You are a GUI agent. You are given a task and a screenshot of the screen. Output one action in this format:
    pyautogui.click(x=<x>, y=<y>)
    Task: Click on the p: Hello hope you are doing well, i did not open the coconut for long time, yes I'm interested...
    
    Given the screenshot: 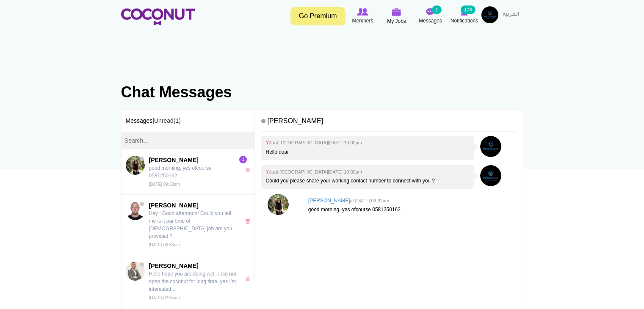 What is the action you would take?
    pyautogui.click(x=193, y=282)
    